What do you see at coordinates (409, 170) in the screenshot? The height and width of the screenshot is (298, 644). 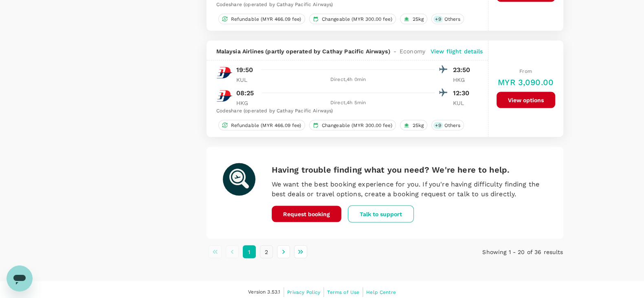 I see `h6: Having trouble finding what you need? We're here to help.` at bounding box center [409, 170].